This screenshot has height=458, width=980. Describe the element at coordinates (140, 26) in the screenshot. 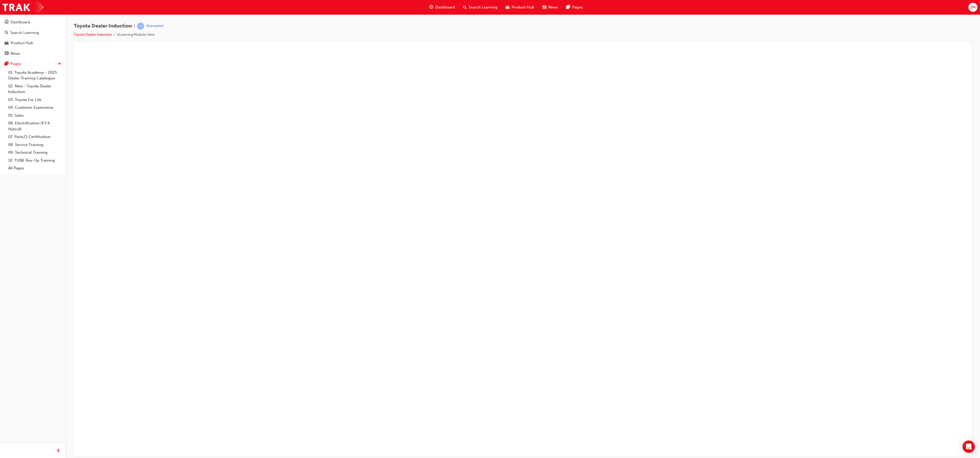

I see `span: learningRecordVerb_ATTEMPT-icon` at that location.